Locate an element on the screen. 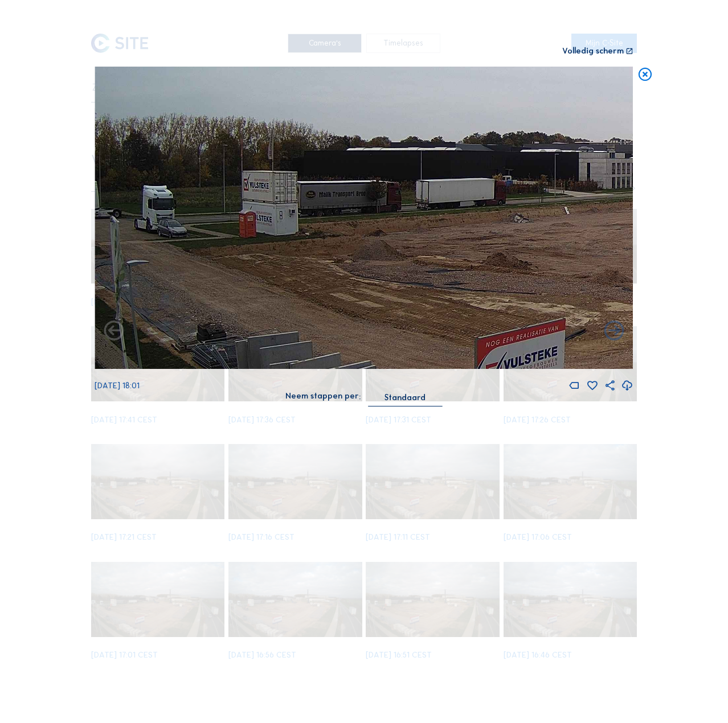  i: Back is located at coordinates (614, 332).